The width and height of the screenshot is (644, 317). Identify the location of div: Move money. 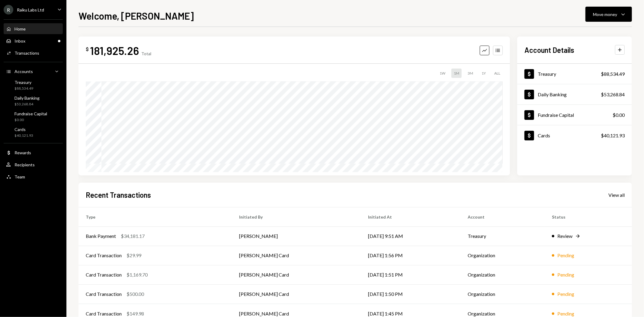
(606, 15).